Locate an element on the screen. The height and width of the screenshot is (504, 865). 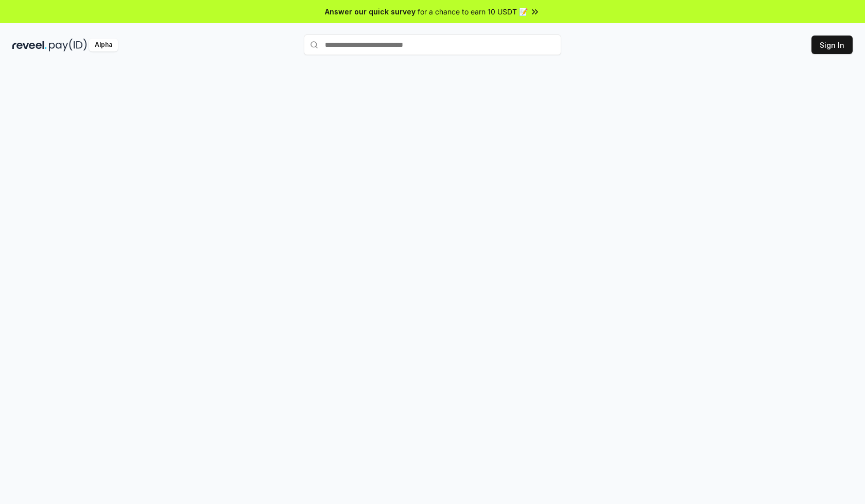
div: Alpha is located at coordinates (103, 45).